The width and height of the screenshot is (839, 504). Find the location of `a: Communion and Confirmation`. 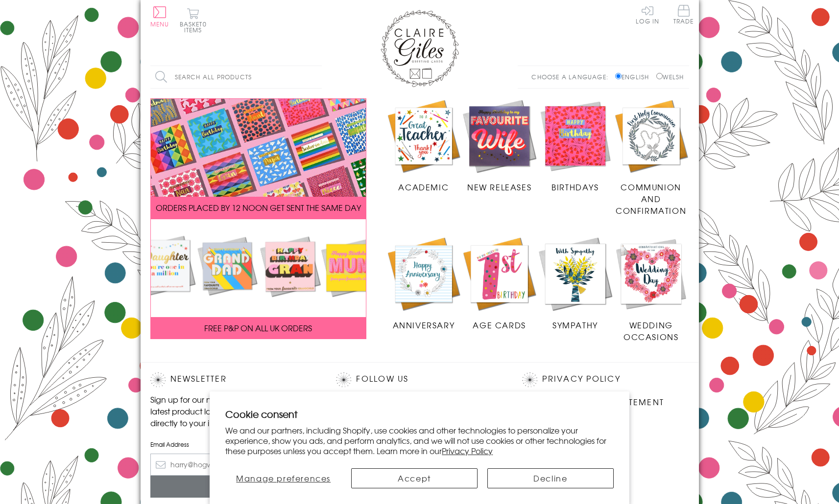

a: Communion and Confirmation is located at coordinates (651, 158).